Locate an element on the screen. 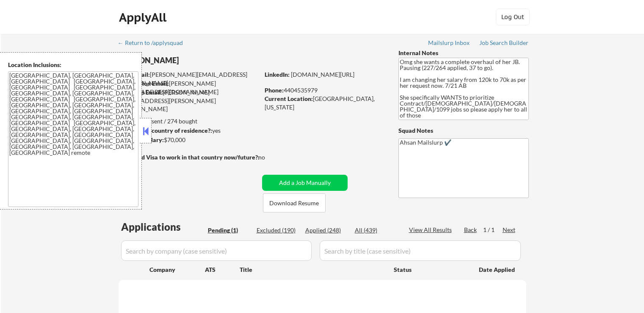 This screenshot has height=313, width=644. div: Applications is located at coordinates (163, 227).